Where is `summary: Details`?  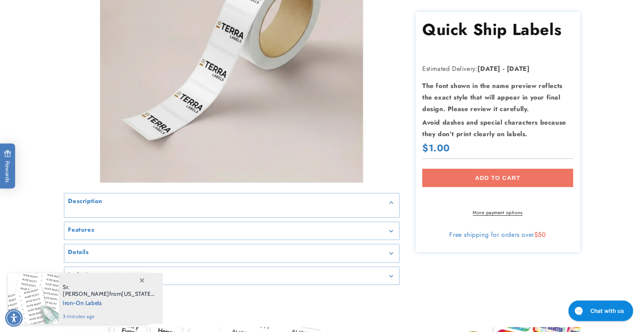
summary: Details is located at coordinates (232, 253).